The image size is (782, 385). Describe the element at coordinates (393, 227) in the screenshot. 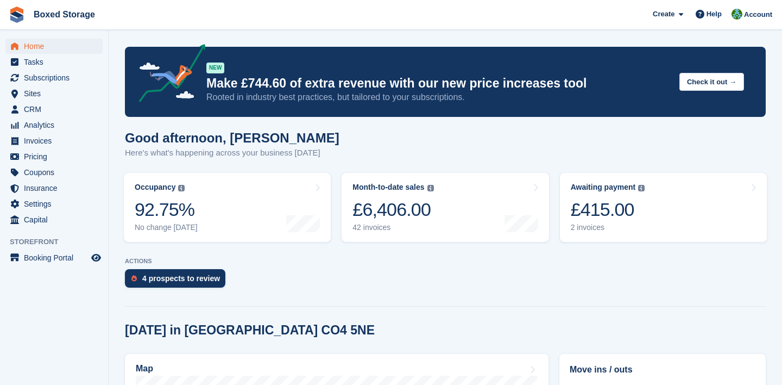

I see `div: 42 invoices` at that location.